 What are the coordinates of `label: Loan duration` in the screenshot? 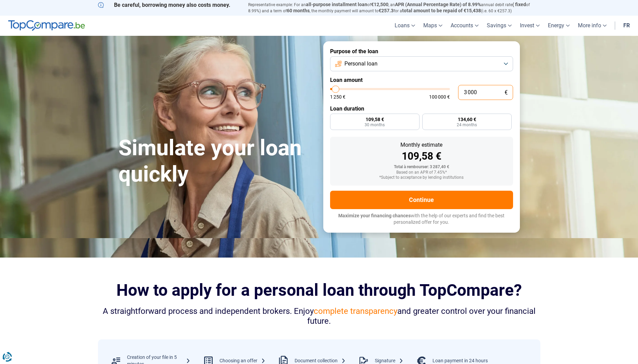 It's located at (422, 108).